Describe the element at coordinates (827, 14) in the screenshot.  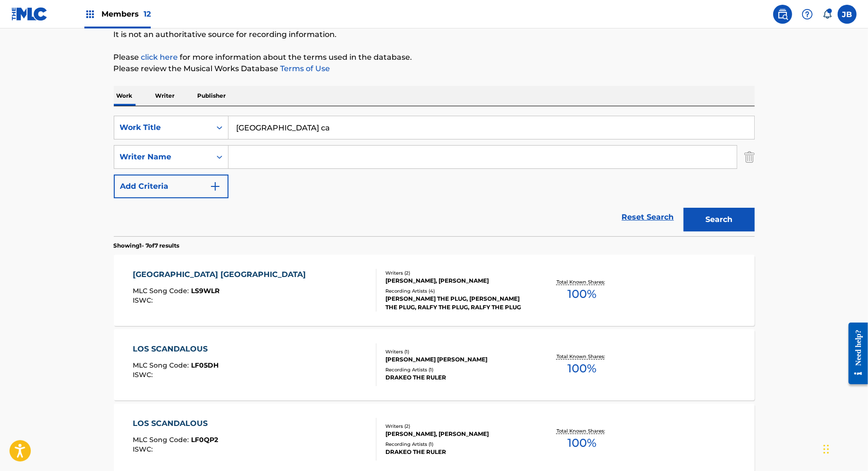
I see `div: Notifications` at that location.